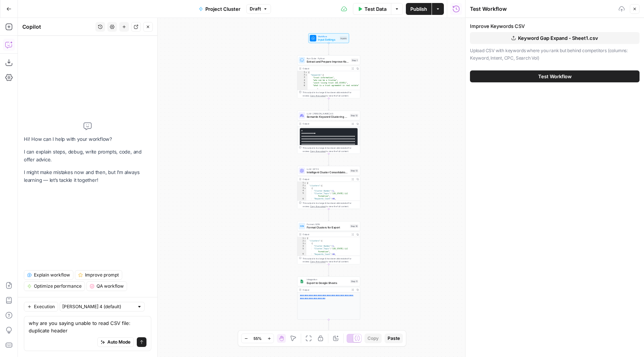 The image size is (644, 357). Describe the element at coordinates (110, 286) in the screenshot. I see `span: QA workflow` at that location.